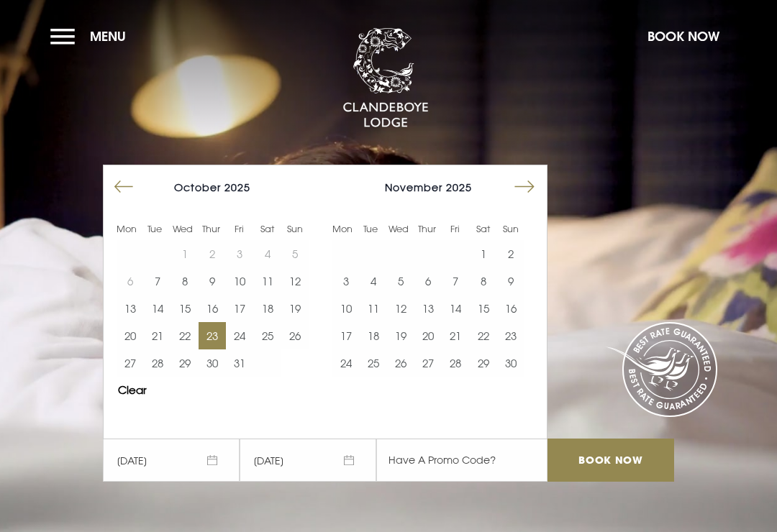 The height and width of the screenshot is (532, 777). I want to click on button: Move backward to switch to the previous month., so click(124, 187).